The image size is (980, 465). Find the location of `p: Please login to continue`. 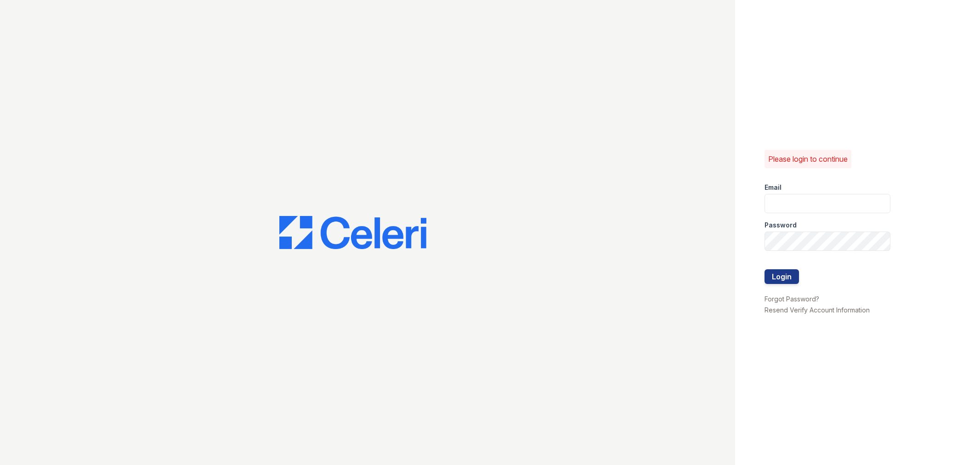

p: Please login to continue is located at coordinates (808, 159).